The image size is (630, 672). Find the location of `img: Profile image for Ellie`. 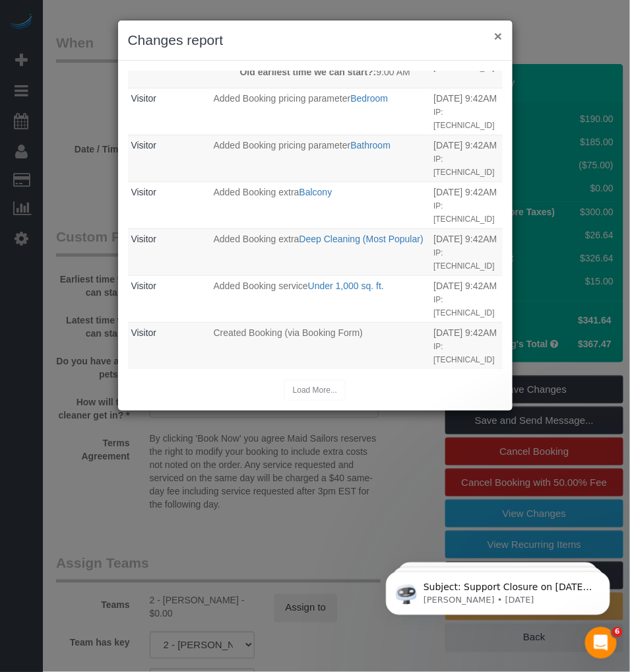

img: Profile image for Ellie is located at coordinates (40, 50).